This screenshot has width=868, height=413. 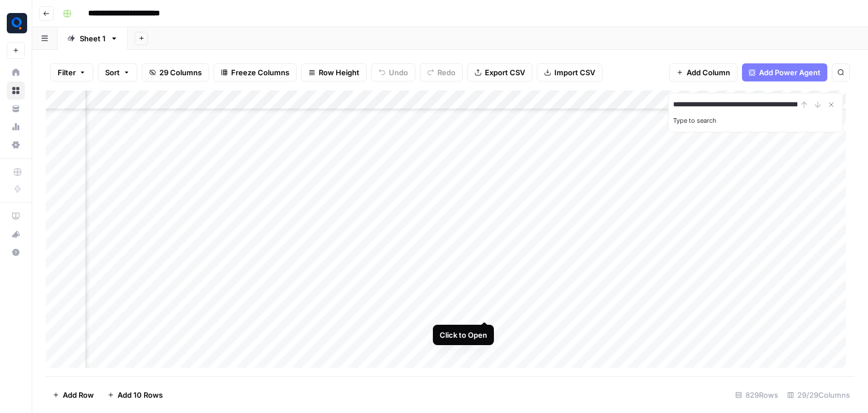 I want to click on button: Freeze Columns, so click(x=255, y=72).